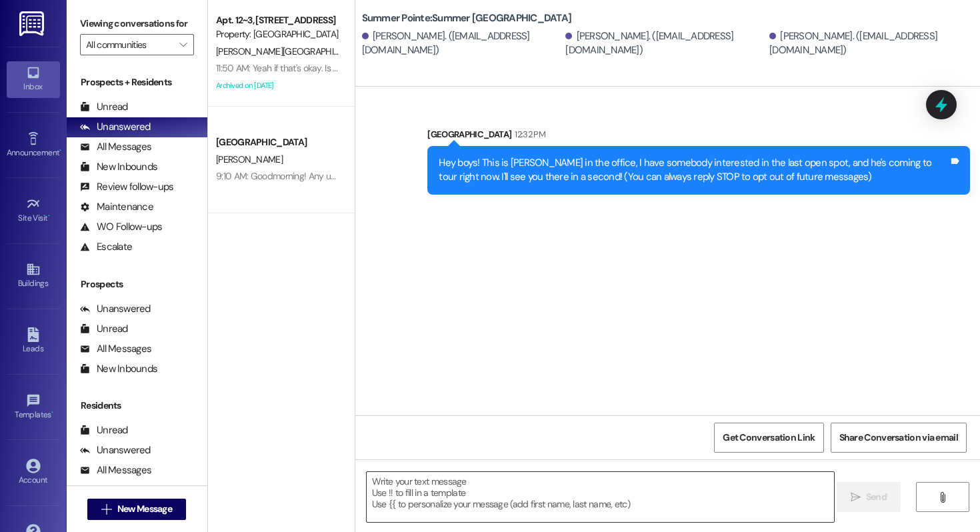 This screenshot has height=532, width=980. I want to click on input: All communities, so click(129, 45).